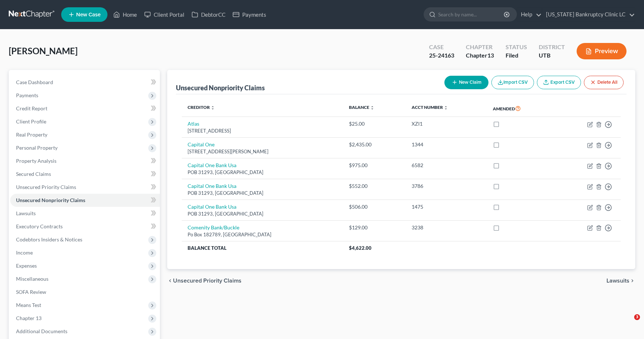 The image size is (644, 339). I want to click on a: Unsecured Nonpriority Claims, so click(85, 200).